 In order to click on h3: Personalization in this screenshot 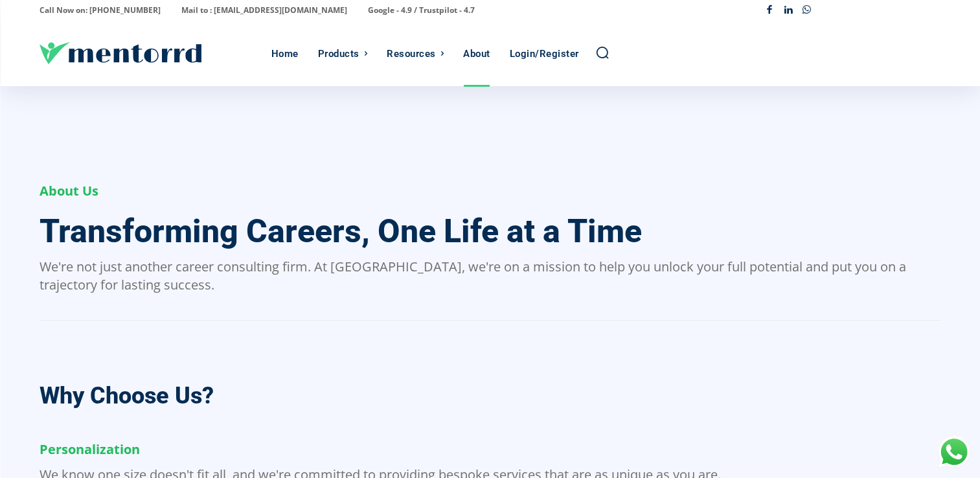, I will do `click(89, 450)`.